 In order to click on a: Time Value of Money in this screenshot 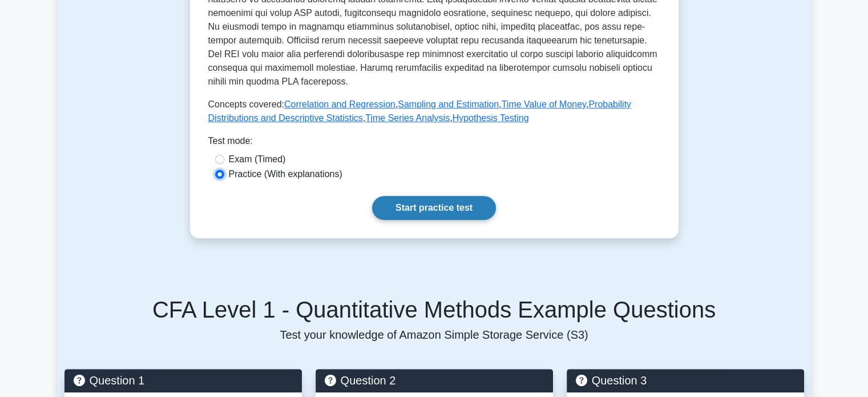, I will do `click(544, 104)`.